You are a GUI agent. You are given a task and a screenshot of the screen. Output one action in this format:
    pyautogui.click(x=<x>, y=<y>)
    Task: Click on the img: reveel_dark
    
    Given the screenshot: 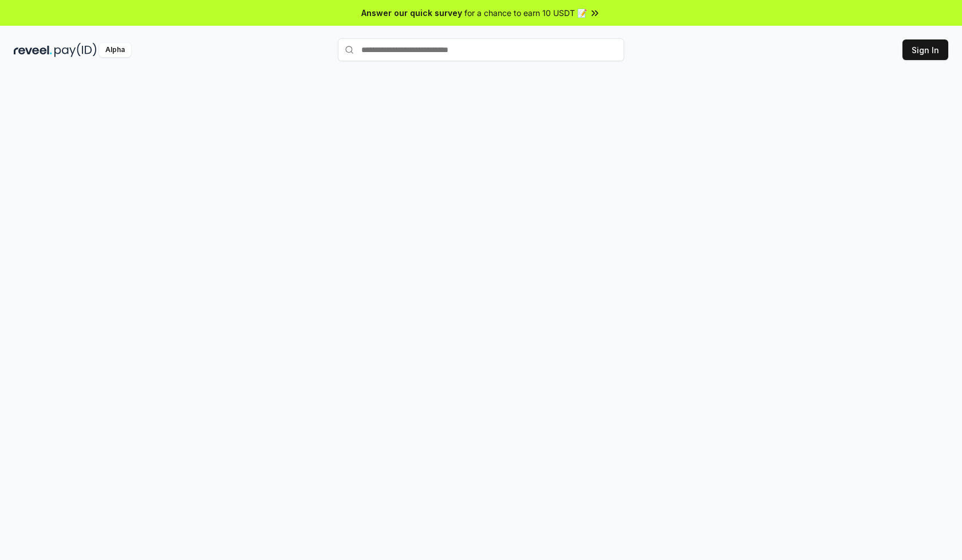 What is the action you would take?
    pyautogui.click(x=33, y=50)
    